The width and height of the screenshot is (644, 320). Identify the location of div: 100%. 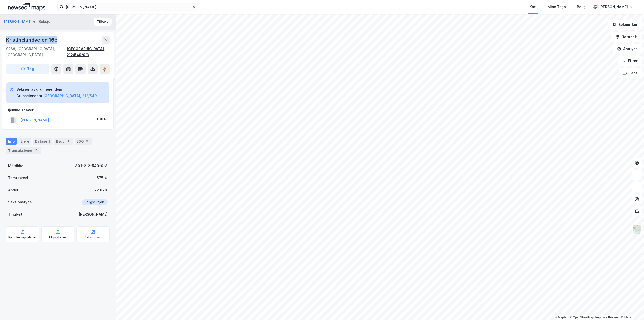
(101, 119).